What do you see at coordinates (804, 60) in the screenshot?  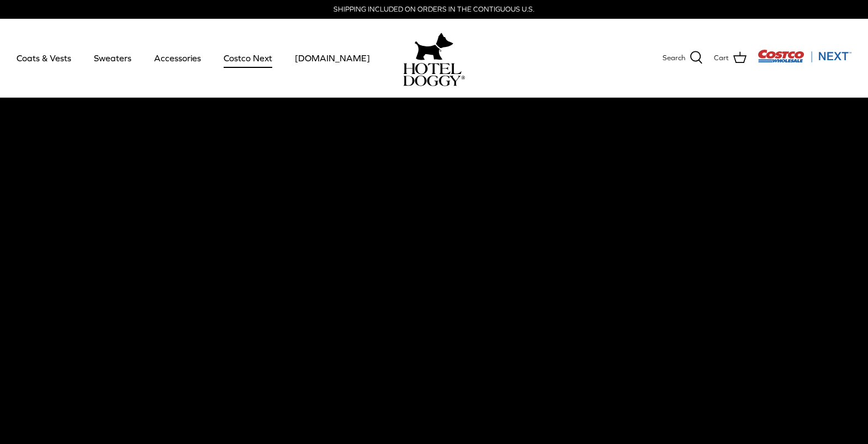 I see `a: Visit Costco Next` at bounding box center [804, 60].